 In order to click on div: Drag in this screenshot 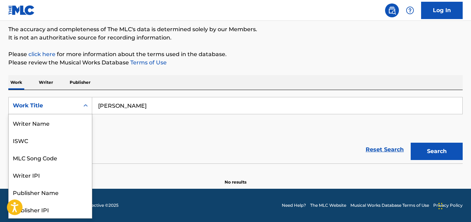, I will do `click(441, 206)`.